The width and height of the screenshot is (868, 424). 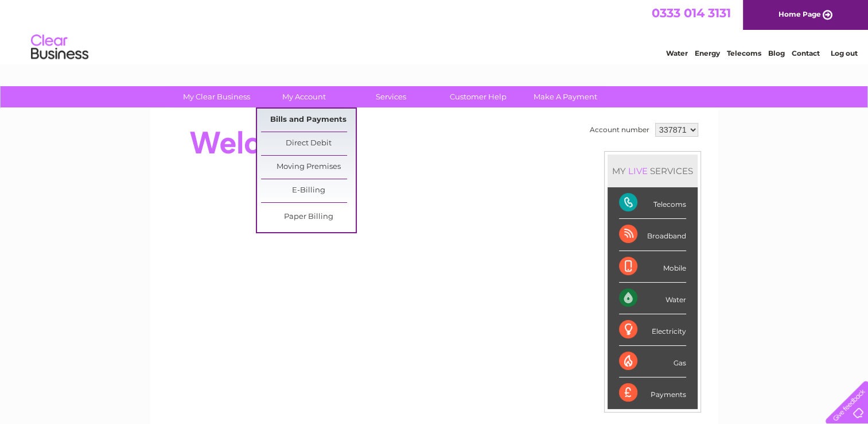 I want to click on a: Telecoms, so click(x=744, y=52).